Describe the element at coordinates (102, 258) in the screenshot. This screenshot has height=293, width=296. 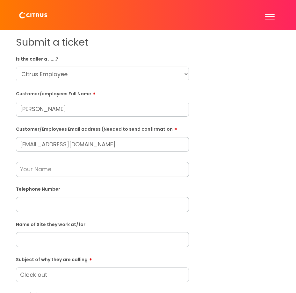
I see `label: Subject of why they are calling` at that location.